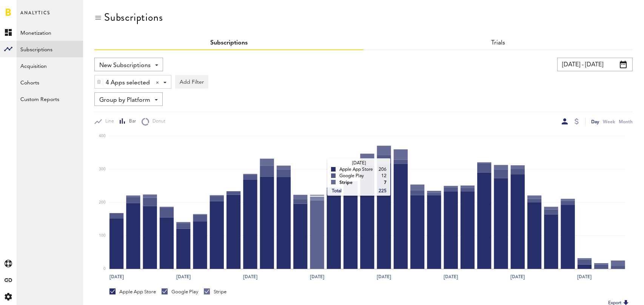 Image resolution: width=644 pixels, height=305 pixels. Describe the element at coordinates (102, 236) in the screenshot. I see `text: 100` at that location.